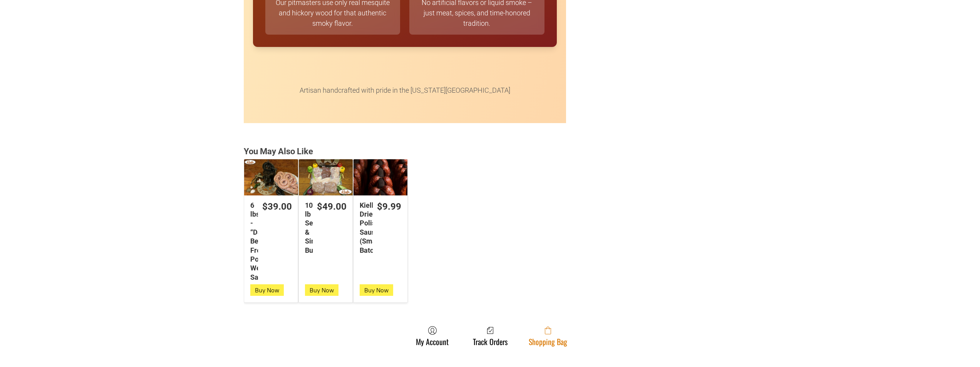 The height and width of the screenshot is (367, 980). What do you see at coordinates (309, 228) in the screenshot?
I see `div: 10 lb Seniors & Singles Bundles` at bounding box center [309, 228].